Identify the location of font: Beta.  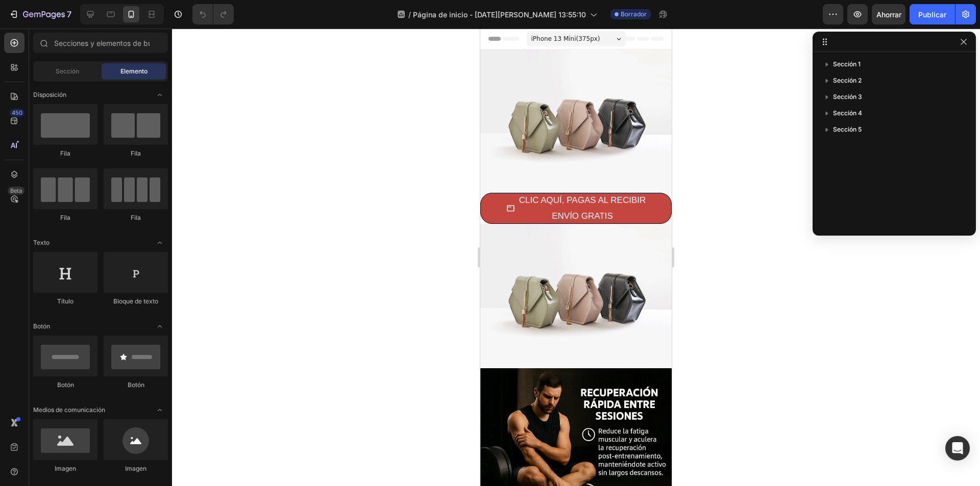
(16, 191).